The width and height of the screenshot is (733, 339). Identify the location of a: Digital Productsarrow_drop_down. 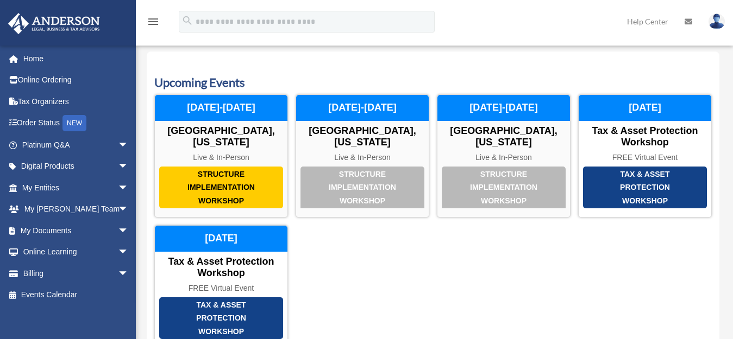
(76, 167).